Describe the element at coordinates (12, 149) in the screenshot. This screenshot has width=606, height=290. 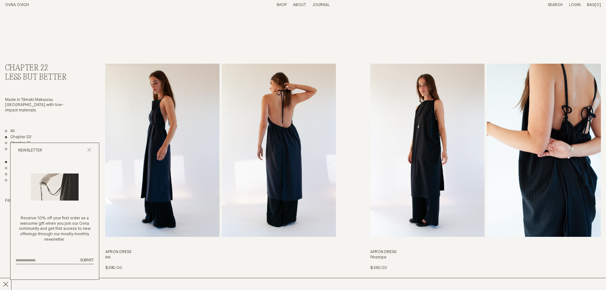
I see `a: Core` at that location.